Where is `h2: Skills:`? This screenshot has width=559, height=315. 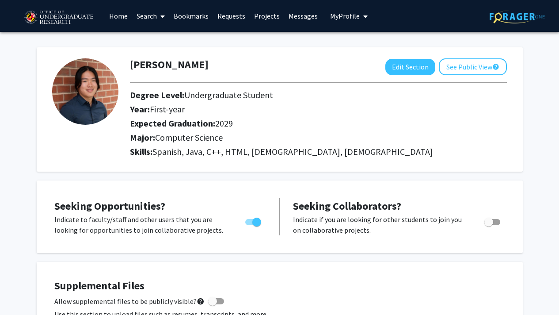 h2: Skills: is located at coordinates (318, 152).